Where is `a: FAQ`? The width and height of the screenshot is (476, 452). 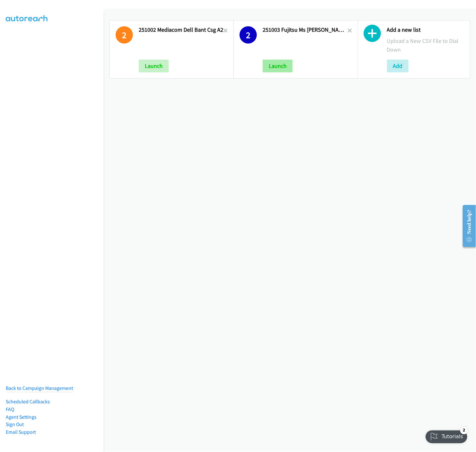 a: FAQ is located at coordinates (10, 409).